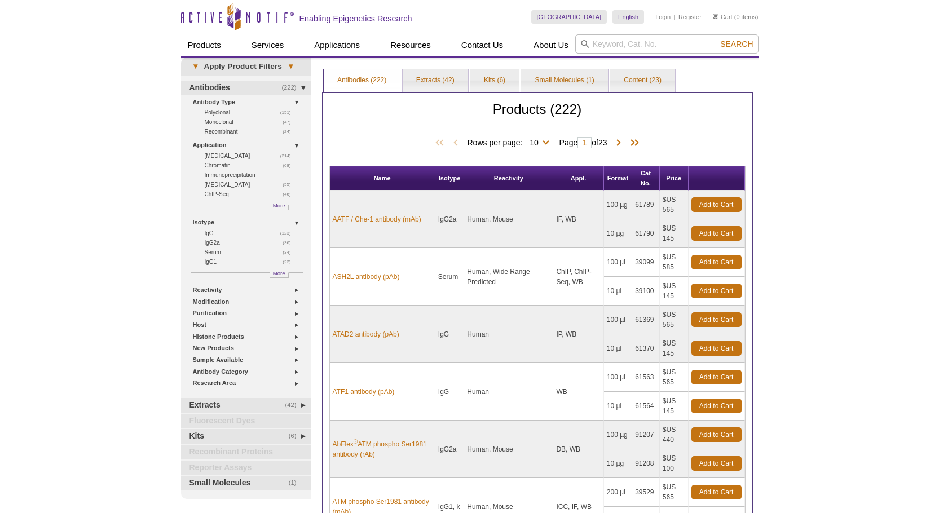 The height and width of the screenshot is (513, 939). I want to click on a: Products, so click(204, 45).